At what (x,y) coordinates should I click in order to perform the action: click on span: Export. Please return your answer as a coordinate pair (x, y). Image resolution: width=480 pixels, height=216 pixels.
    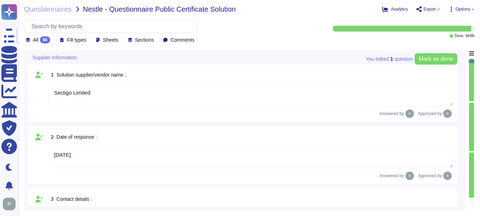
    Looking at the image, I should click on (429, 9).